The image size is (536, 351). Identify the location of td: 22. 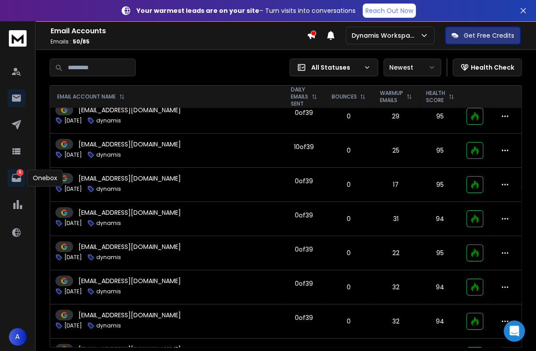
(395, 253).